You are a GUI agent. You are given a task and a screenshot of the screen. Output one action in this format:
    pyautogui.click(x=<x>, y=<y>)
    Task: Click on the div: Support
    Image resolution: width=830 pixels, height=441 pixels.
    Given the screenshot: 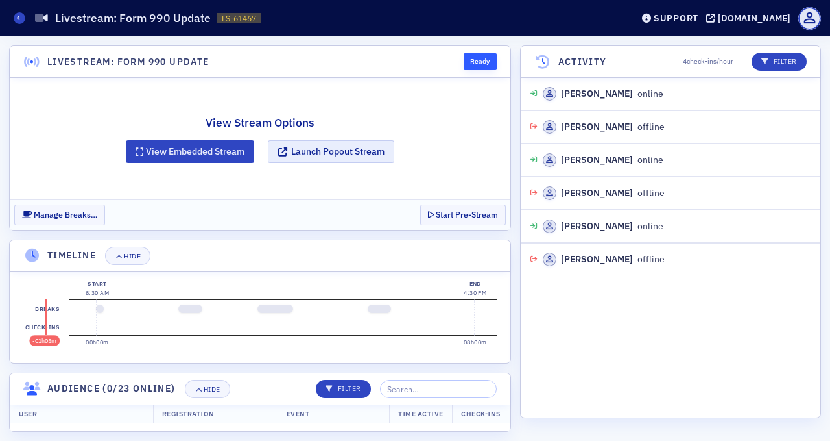 What is the action you would take?
    pyautogui.click(x=676, y=18)
    